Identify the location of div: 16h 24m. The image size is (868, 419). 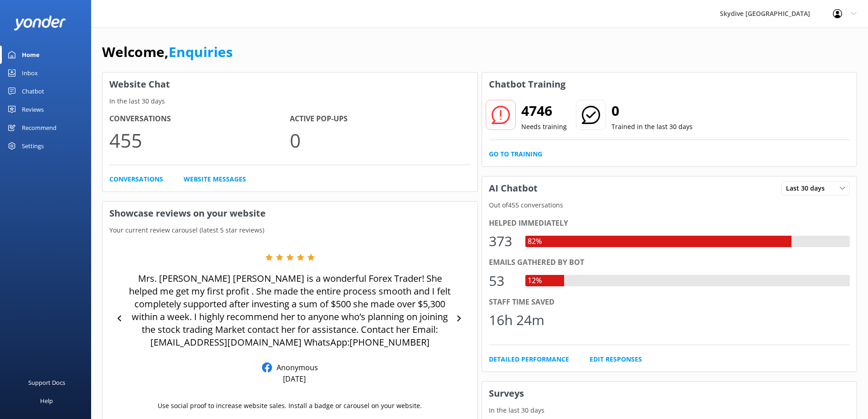
(517, 320).